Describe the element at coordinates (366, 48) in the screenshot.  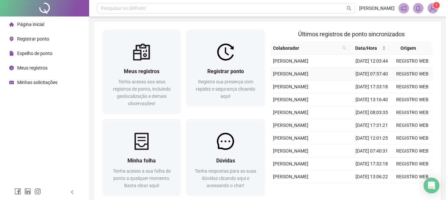
I see `span: Data/Hora` at that location.